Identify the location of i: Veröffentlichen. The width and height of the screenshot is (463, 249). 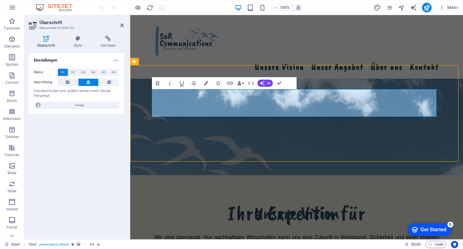
(426, 8).